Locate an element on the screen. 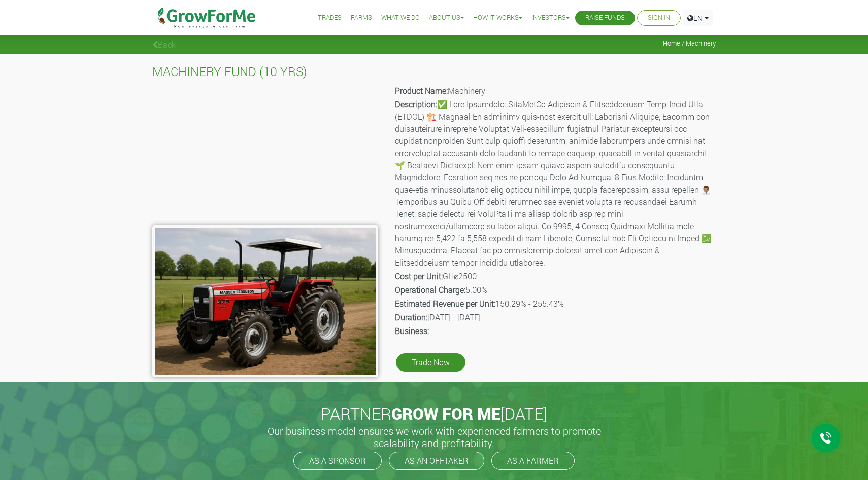  a: Back is located at coordinates (164, 44).